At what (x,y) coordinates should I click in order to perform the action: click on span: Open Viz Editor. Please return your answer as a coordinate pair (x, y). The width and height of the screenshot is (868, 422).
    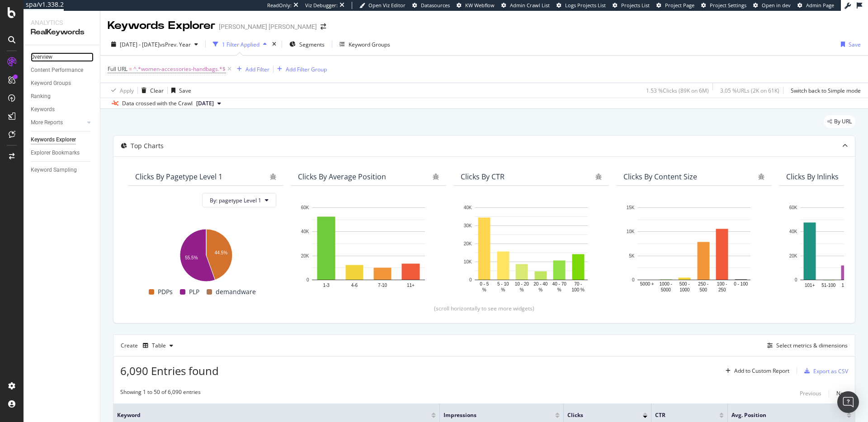
    Looking at the image, I should click on (387, 5).